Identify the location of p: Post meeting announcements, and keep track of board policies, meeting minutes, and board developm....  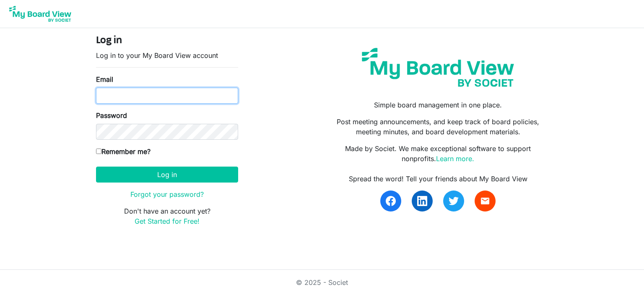
(438, 127).